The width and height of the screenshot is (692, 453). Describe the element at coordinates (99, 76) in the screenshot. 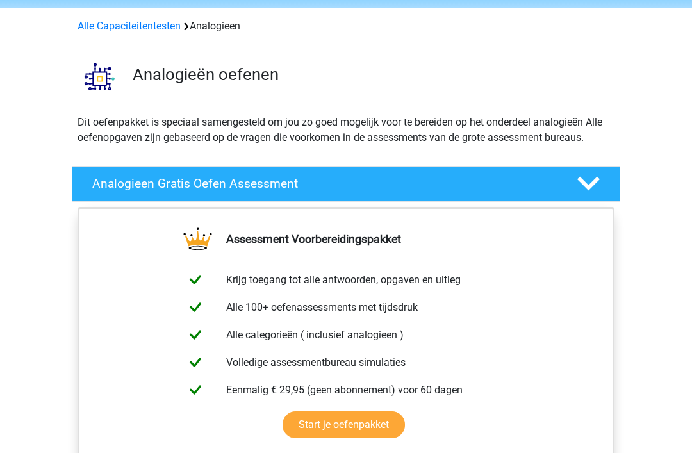

I see `img: analogieen` at that location.